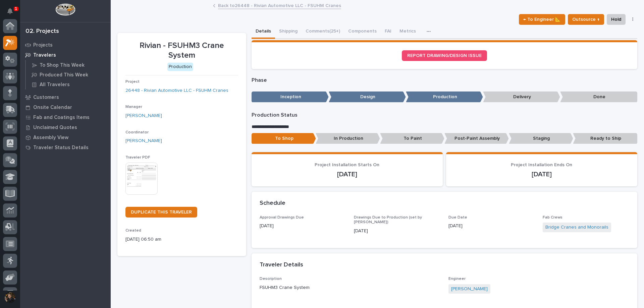  What do you see at coordinates (65, 148) in the screenshot?
I see `a: Traveler Status Details` at bounding box center [65, 148].